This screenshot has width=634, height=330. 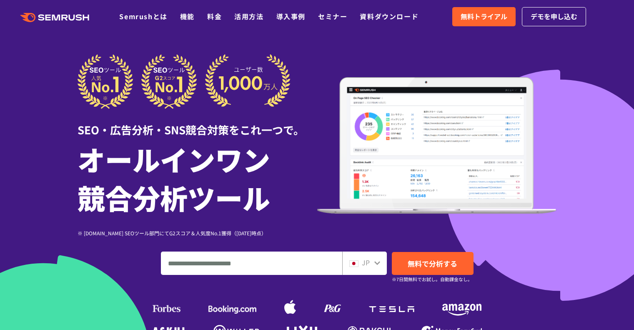 I want to click on a: 無料トライアル, so click(x=484, y=17).